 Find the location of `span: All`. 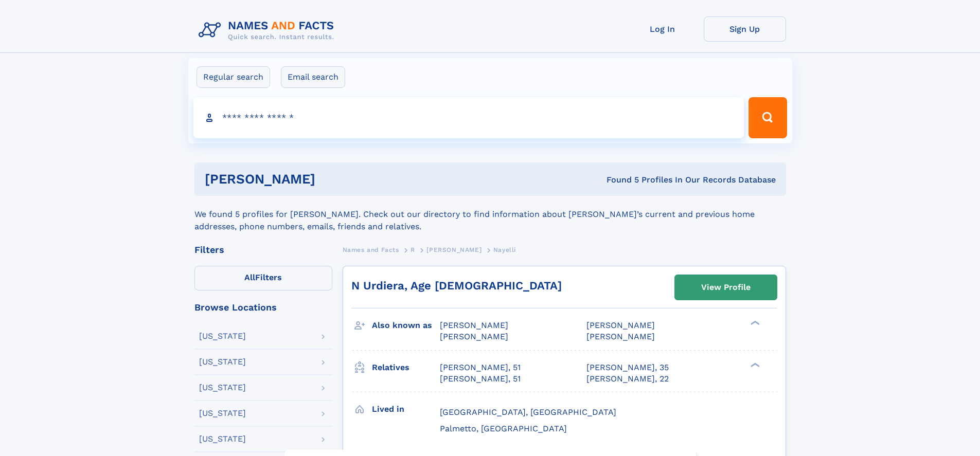

span: All is located at coordinates (249, 277).